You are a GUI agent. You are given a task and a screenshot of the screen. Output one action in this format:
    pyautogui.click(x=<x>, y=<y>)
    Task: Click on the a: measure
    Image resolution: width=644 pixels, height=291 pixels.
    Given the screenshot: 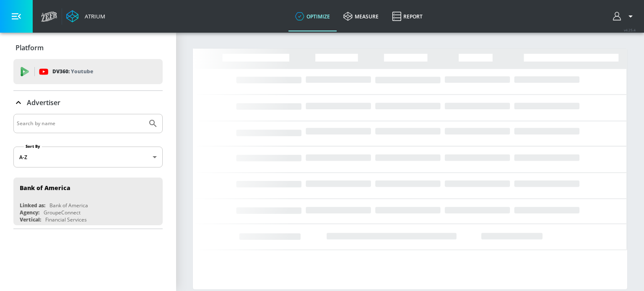 What is the action you would take?
    pyautogui.click(x=361, y=16)
    